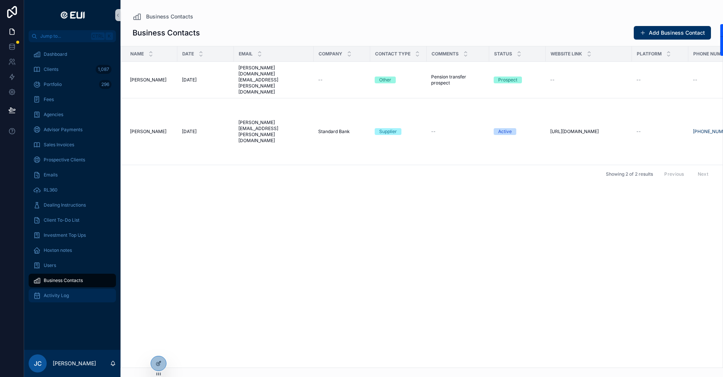  Describe the element at coordinates (72, 250) in the screenshot. I see `a: Hoxton notes` at that location.